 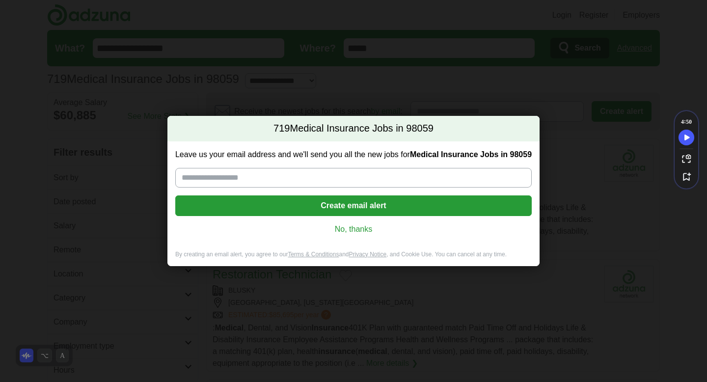 I want to click on label: Leave us your email address and we'll send you all the new jobs for, so click(x=353, y=155).